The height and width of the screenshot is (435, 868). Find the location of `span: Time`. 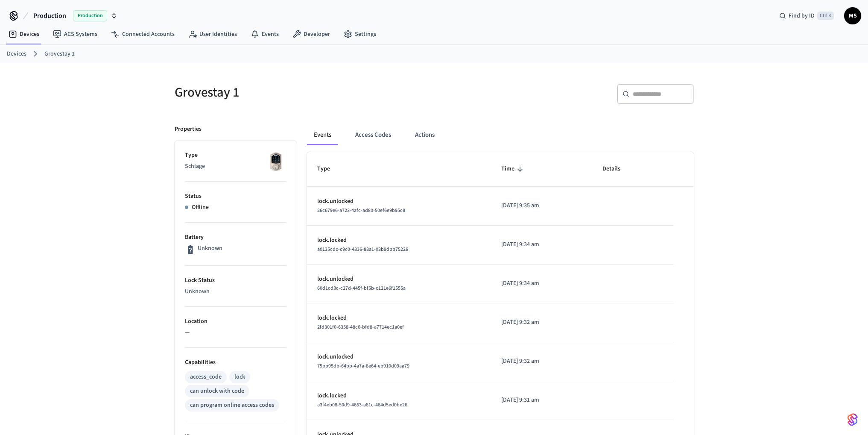

span: Time is located at coordinates (514, 169).